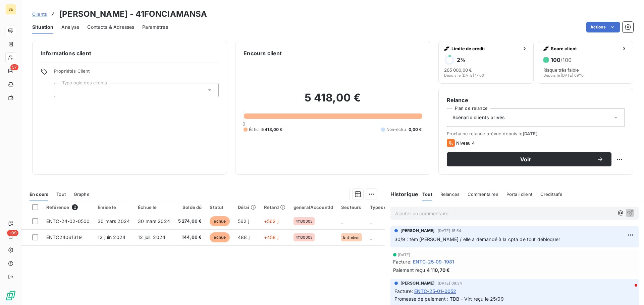 This screenshot has width=644, height=305. Describe the element at coordinates (68, 221) in the screenshot. I see `span: ENTC-24-02-0500` at that location.